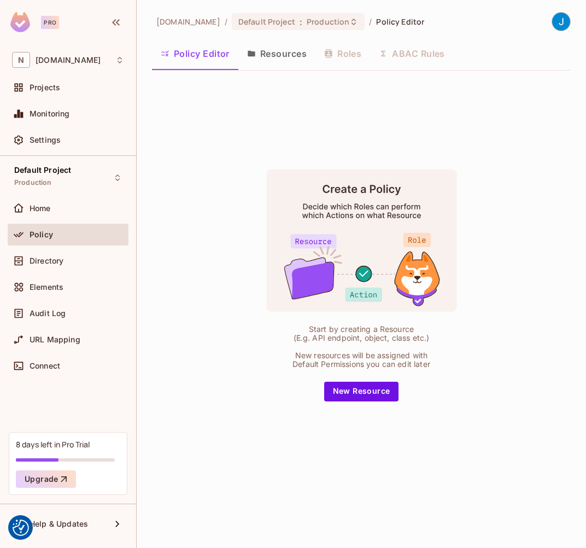 The width and height of the screenshot is (586, 548). I want to click on button: Resources, so click(277, 54).